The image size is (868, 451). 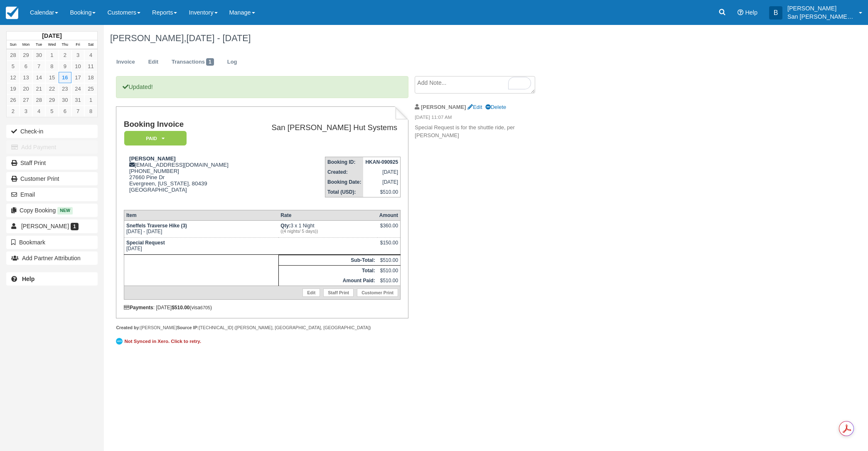 I want to click on a: 14, so click(x=39, y=78).